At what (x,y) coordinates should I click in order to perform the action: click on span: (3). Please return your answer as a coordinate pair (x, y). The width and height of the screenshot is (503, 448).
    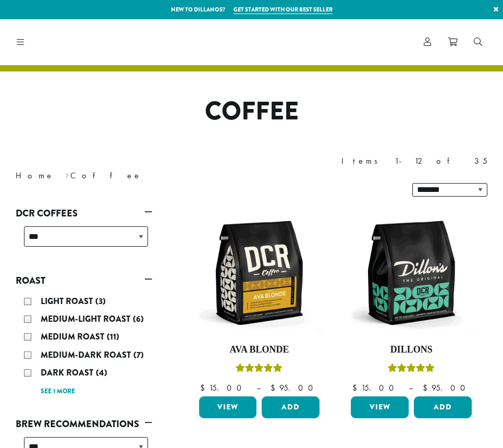
    Looking at the image, I should click on (100, 301).